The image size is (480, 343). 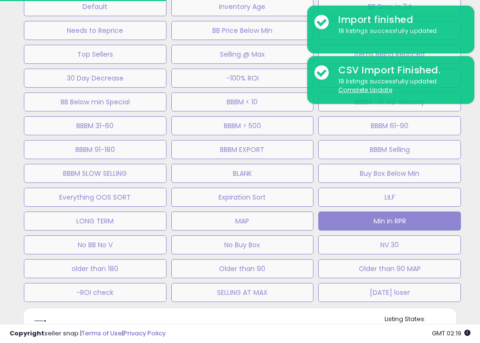 What do you see at coordinates (399, 20) in the screenshot?
I see `div: Import finished` at bounding box center [399, 20].